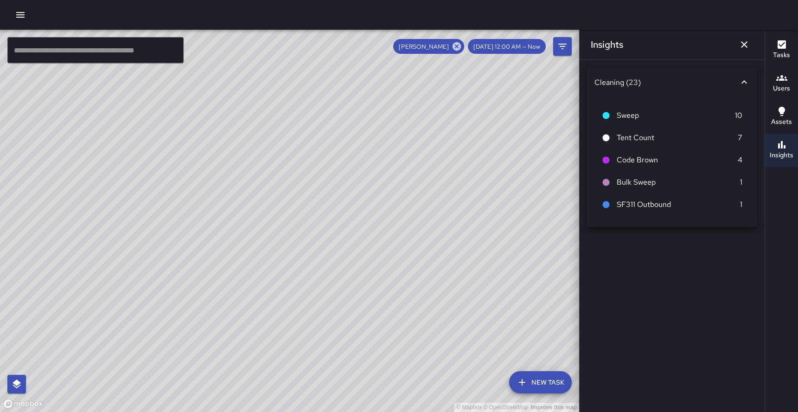  I want to click on span: Code Brown, so click(677, 160).